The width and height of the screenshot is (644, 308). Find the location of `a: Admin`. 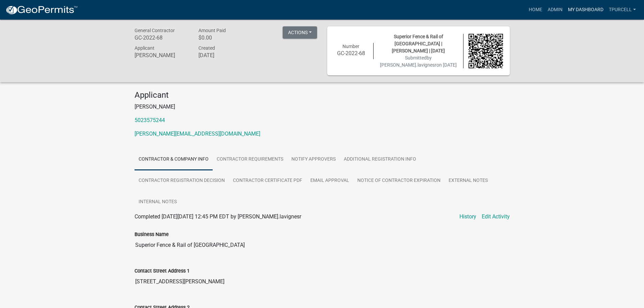

a: Admin is located at coordinates (555, 10).